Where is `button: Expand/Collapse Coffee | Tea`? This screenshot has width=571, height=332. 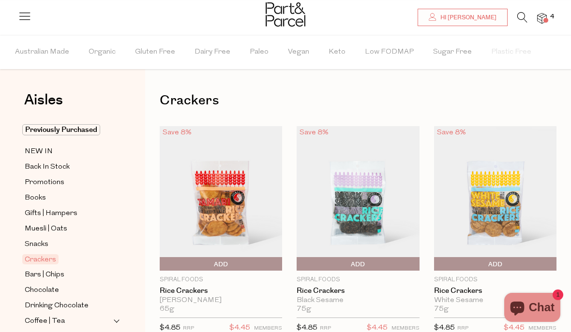 button: Expand/Collapse Coffee | Tea is located at coordinates (117, 321).